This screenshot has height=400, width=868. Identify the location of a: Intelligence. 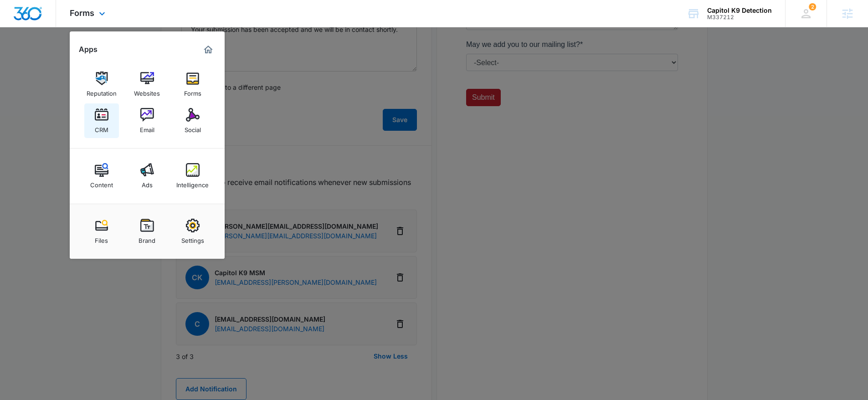
(192, 176).